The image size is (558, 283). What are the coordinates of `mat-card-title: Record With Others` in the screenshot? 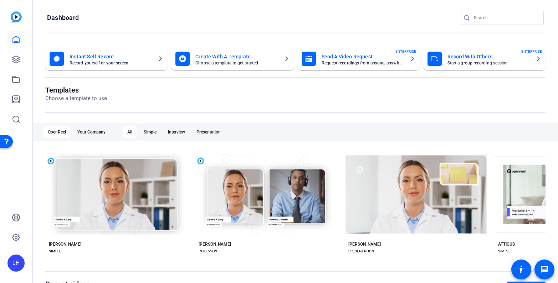 It's located at (488, 57).